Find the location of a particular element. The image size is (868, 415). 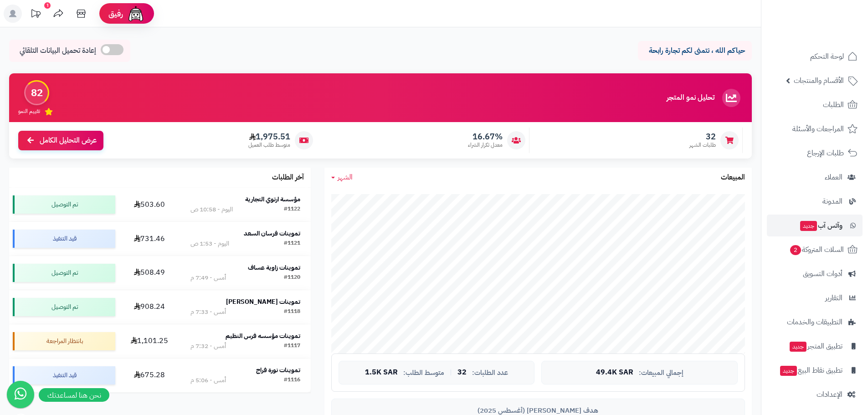

img: logo-2.png is located at coordinates (833, 33).